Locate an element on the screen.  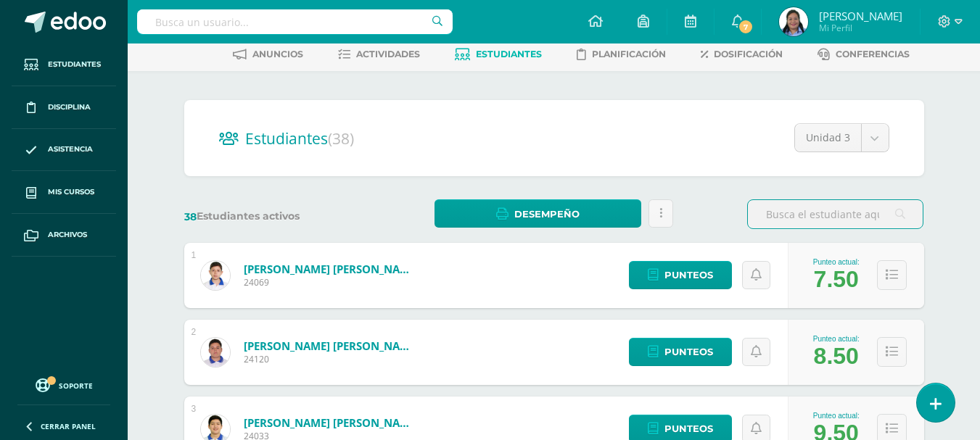
label: Estudiantes activos is located at coordinates (272, 216).